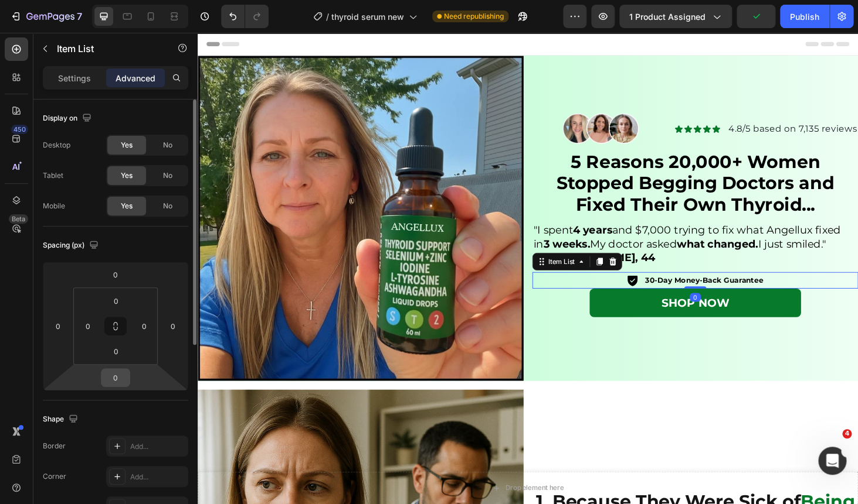 This screenshot has height=504, width=858. Describe the element at coordinates (57, 145) in the screenshot. I see `div: Desktop` at that location.